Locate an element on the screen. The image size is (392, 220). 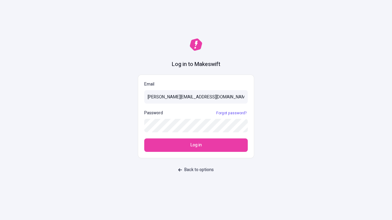
input: Email is located at coordinates (196, 97).